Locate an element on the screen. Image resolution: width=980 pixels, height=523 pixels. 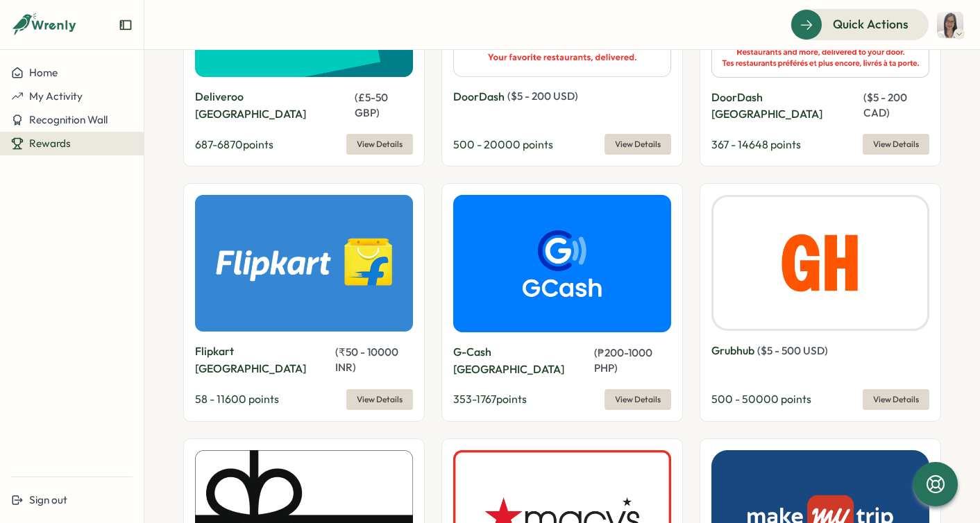
span: 58 - 11600 points is located at coordinates (237, 399).